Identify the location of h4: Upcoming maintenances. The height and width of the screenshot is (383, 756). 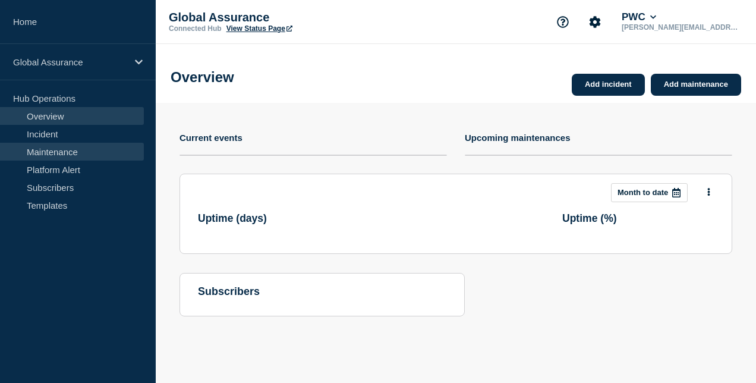
(518, 137).